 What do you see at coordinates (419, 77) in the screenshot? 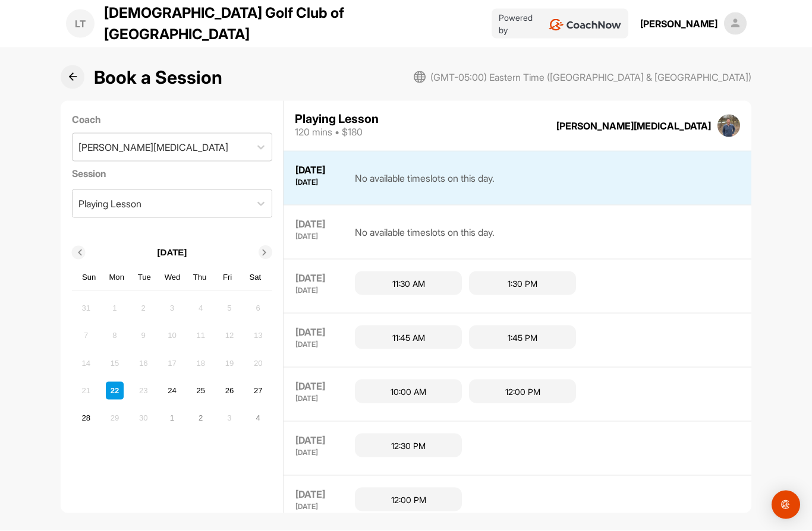
I see `img: svg+xml;base64,PHN2ZyB3aWR0aD0iMjAiIGhlaWdodD0iMjAiIHZpZXdCb3g9IjAgMCAyMCAyMCIgZmlsbD0ibm9uZSIgeG...` at bounding box center [419, 77].